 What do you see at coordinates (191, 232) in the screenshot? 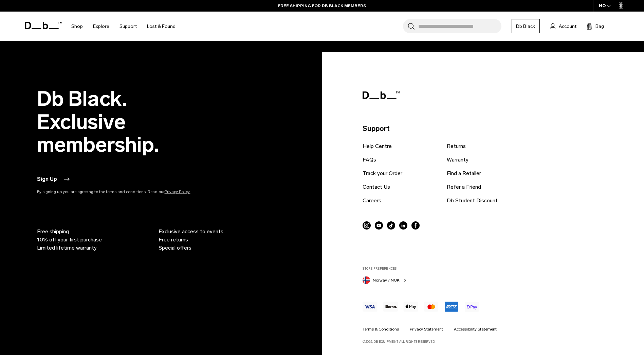
I see `span: Exclusive access to events` at bounding box center [191, 232].